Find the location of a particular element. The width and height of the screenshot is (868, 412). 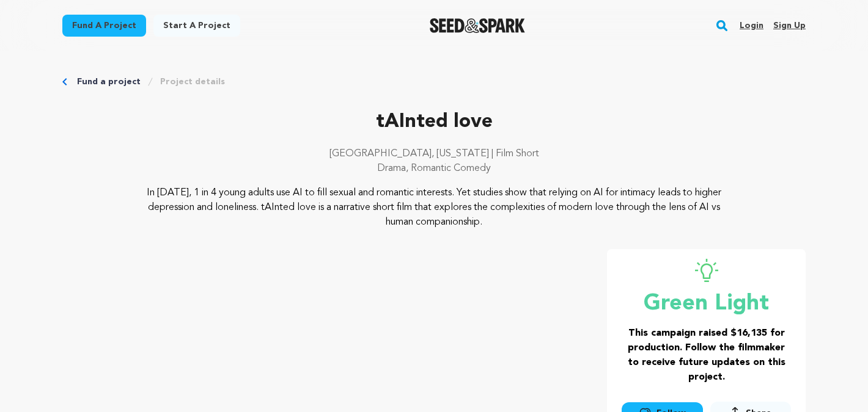

a: Project details is located at coordinates (192, 82).